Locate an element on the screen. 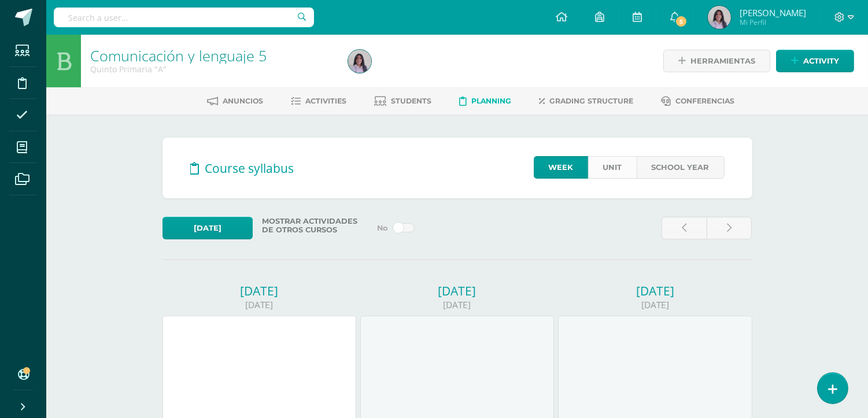 This screenshot has height=418, width=868. span: Grading structure is located at coordinates (592, 101).